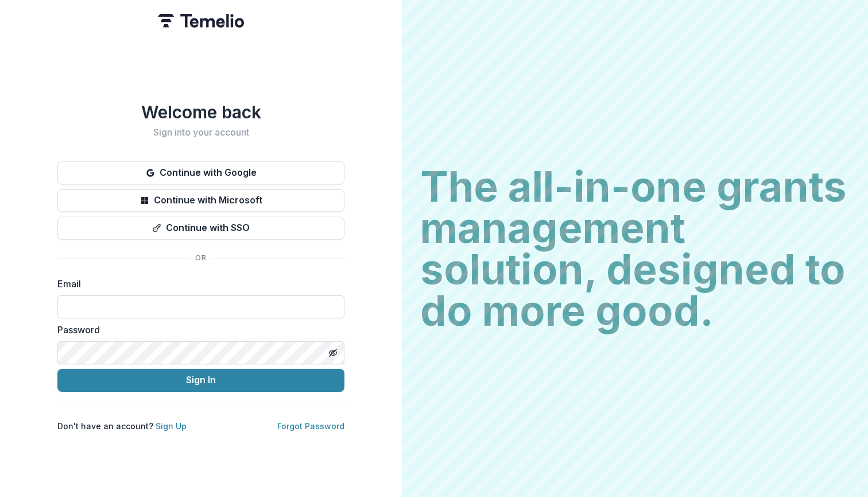 This screenshot has width=868, height=497. What do you see at coordinates (201, 380) in the screenshot?
I see `button: Sign In` at bounding box center [201, 380].